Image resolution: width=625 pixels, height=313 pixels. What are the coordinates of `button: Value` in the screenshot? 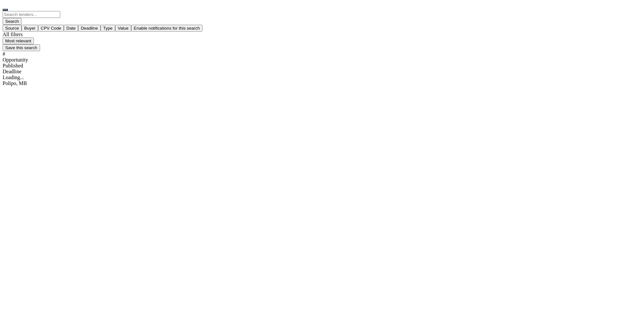 It's located at (123, 28).